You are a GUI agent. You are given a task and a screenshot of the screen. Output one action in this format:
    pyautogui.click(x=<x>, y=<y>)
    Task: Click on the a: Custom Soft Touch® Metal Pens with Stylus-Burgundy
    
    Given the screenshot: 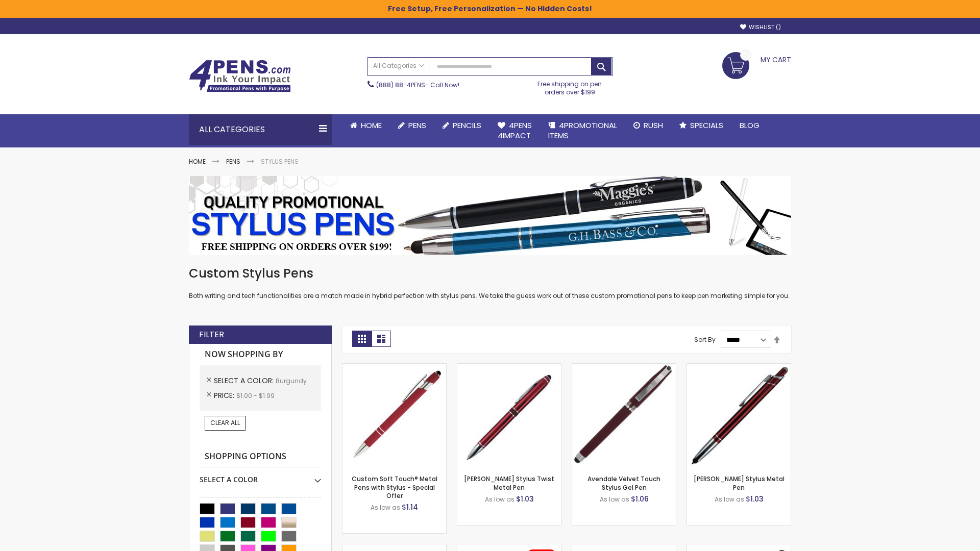 What is the action you would take?
    pyautogui.click(x=394, y=368)
    